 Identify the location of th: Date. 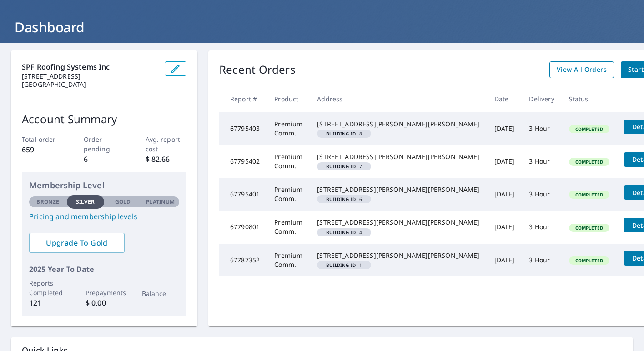
(504, 98).